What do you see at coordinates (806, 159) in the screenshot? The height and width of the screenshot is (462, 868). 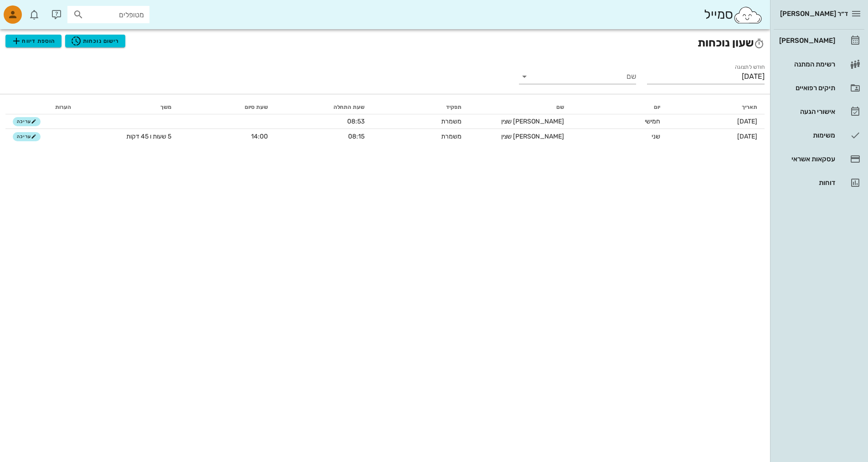 I see `div: עסקאות אשראי` at bounding box center [806, 159].